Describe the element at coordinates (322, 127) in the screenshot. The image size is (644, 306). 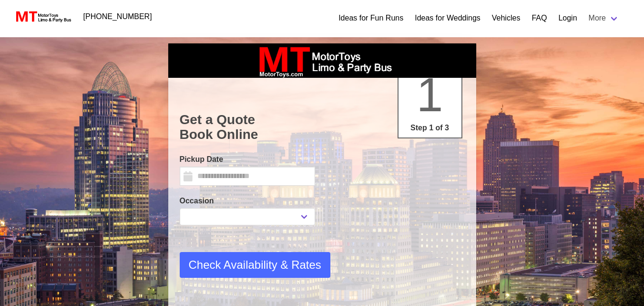
I see `h1: Get a Quote Book Online` at that location.